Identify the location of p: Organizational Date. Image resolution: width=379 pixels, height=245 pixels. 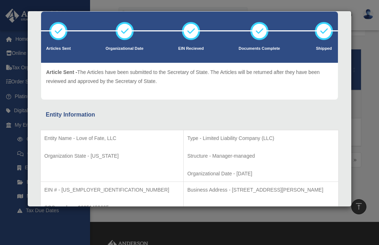
(124, 49).